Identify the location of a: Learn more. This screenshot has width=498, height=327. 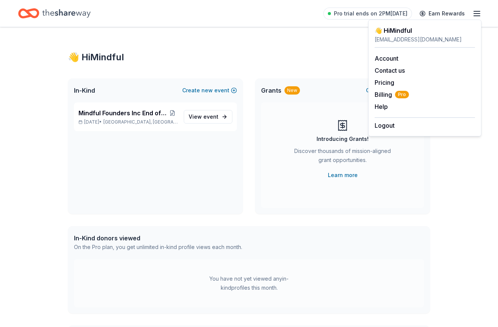
(342, 175).